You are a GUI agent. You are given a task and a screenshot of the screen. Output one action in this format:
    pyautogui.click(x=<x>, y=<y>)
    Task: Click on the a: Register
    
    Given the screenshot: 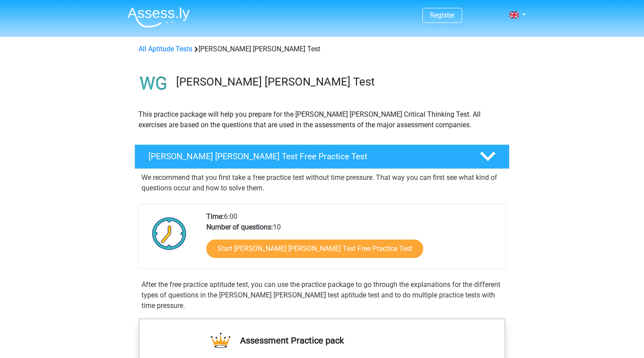 What is the action you would take?
    pyautogui.click(x=442, y=15)
    